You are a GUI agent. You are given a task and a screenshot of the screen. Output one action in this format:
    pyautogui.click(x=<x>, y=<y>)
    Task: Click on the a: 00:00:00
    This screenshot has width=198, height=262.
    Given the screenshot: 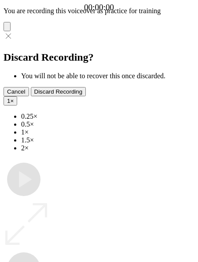 What is the action you would take?
    pyautogui.click(x=99, y=7)
    